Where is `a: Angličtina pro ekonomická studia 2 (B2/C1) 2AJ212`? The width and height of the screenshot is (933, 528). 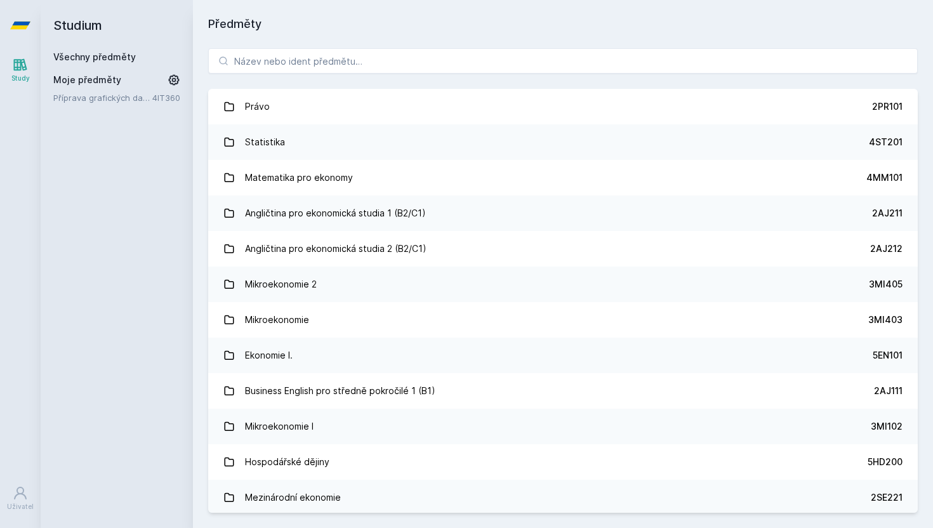
a: Angličtina pro ekonomická studia 2 (B2/C1) 2AJ212 is located at coordinates (563, 249).